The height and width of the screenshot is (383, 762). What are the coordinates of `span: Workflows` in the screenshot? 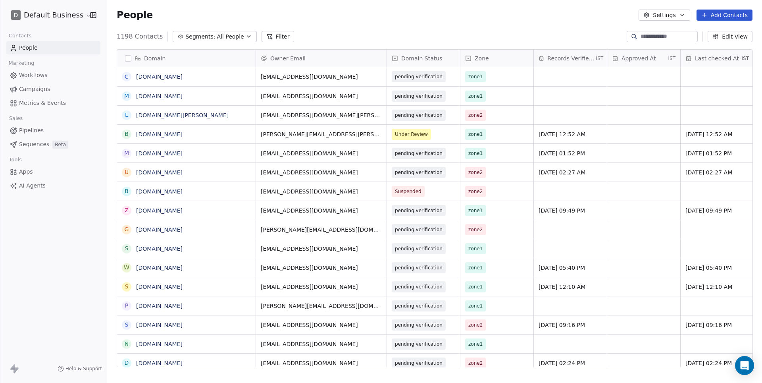 It's located at (33, 75).